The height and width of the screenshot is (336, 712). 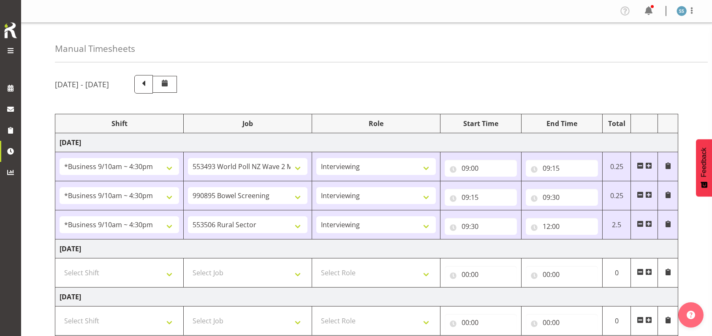 What do you see at coordinates (376, 124) in the screenshot?
I see `div: Role` at bounding box center [376, 124].